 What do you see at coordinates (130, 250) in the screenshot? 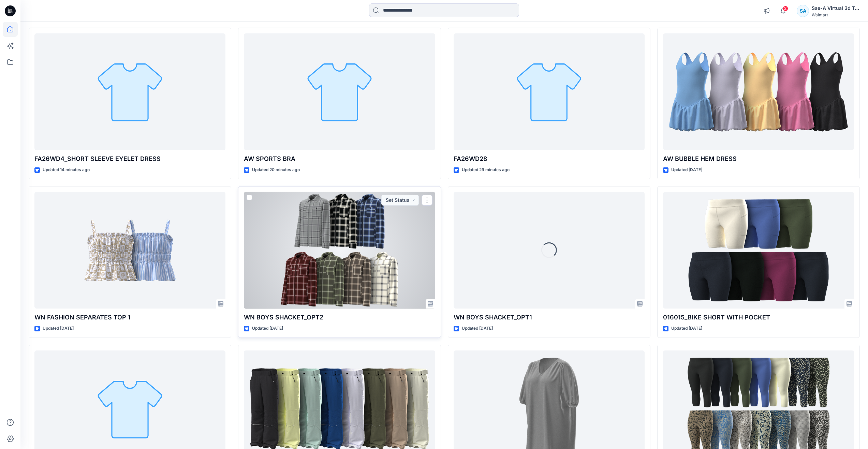
I see `a: WN FASHION SEPARATES TOP 1` at bounding box center [130, 250].